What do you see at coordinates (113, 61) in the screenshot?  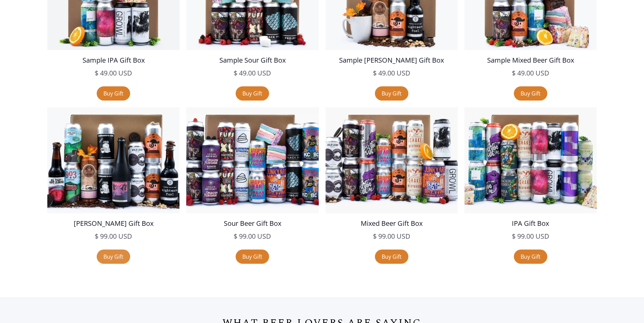 I see `h5: Sample IPA Gift Box` at bounding box center [113, 61].